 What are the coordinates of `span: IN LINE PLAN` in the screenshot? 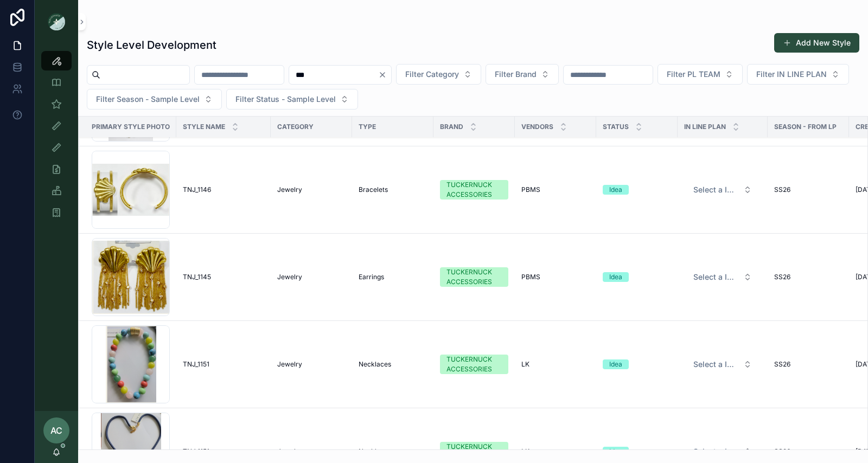 It's located at (705, 127).